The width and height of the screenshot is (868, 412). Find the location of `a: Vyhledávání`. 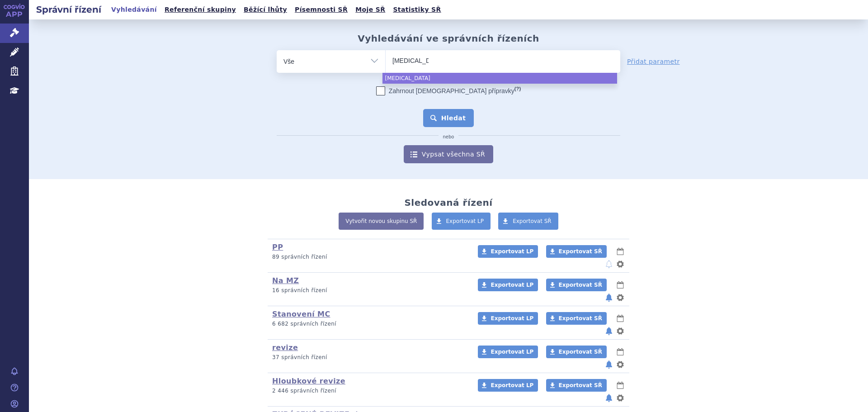

a: Vyhledávání is located at coordinates (134, 9).